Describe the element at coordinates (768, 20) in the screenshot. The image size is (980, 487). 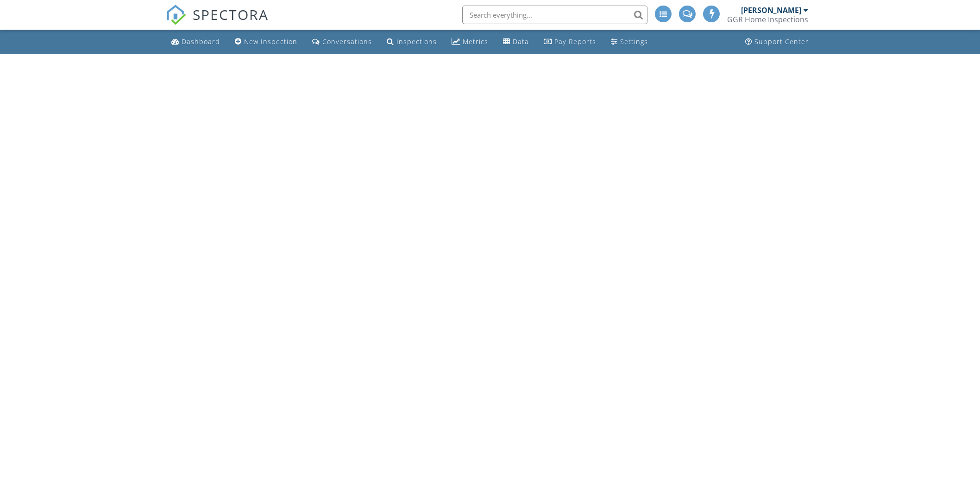
I see `div: GGR Home Inspections` at that location.